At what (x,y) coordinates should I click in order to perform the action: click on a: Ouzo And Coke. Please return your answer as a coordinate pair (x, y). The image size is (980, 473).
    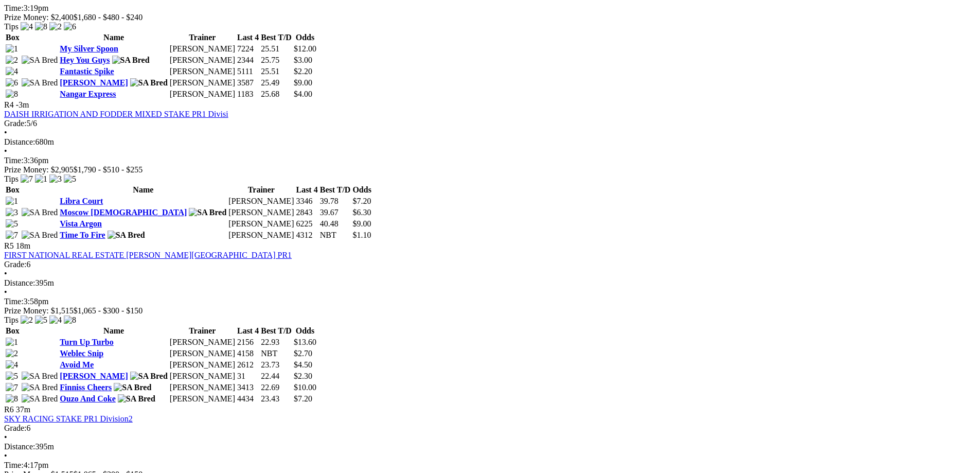
    Looking at the image, I should click on (88, 398).